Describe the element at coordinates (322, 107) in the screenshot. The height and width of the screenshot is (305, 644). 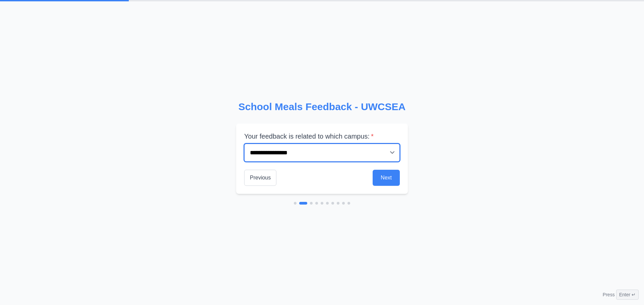
I see `h2: School Meals Feedback - UWCSEA` at that location.